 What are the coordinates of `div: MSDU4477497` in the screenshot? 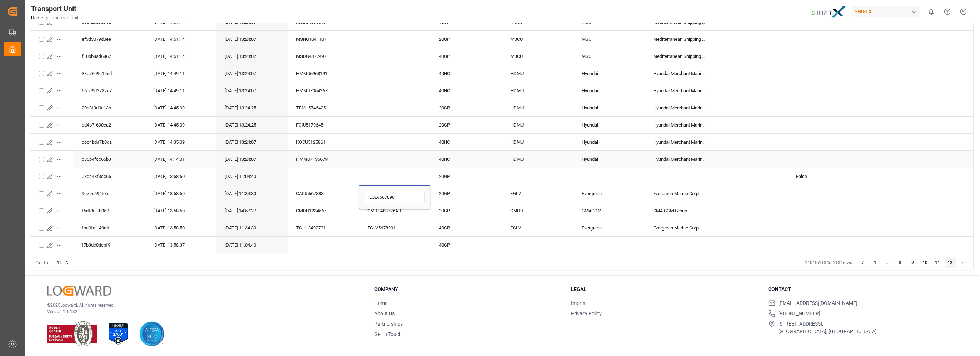 It's located at (323, 56).